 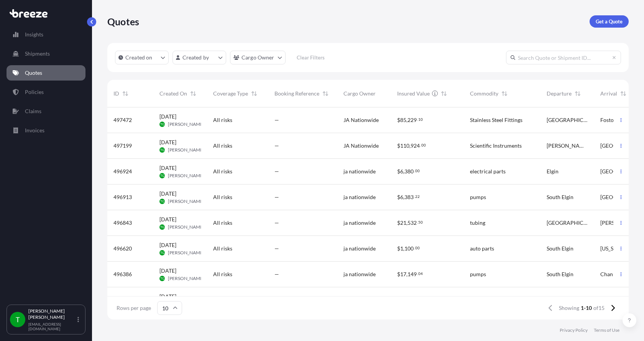 I want to click on span: 17, so click(x=403, y=274).